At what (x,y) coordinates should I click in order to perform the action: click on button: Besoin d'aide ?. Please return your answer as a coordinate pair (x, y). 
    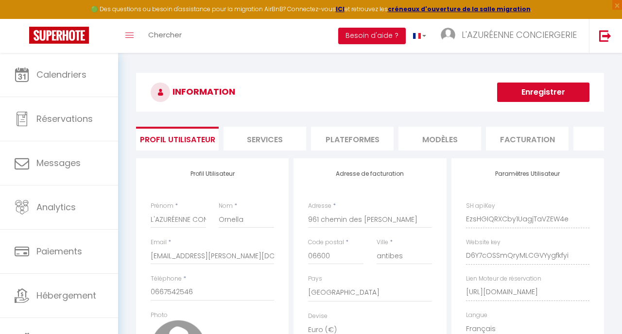
    Looking at the image, I should click on (372, 36).